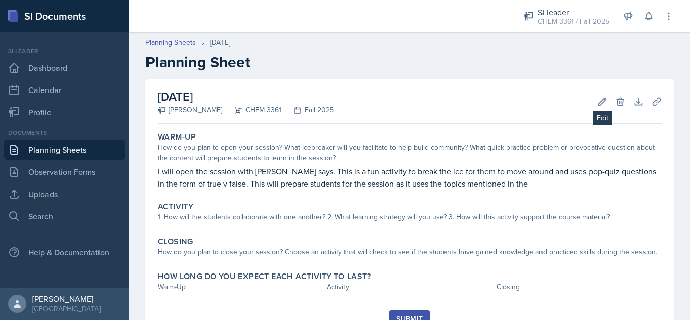 The image size is (690, 320). What do you see at coordinates (410, 252) in the screenshot?
I see `div: How do you plan to close your session? Choose an activity that will check to see if the students ...` at bounding box center [410, 252].